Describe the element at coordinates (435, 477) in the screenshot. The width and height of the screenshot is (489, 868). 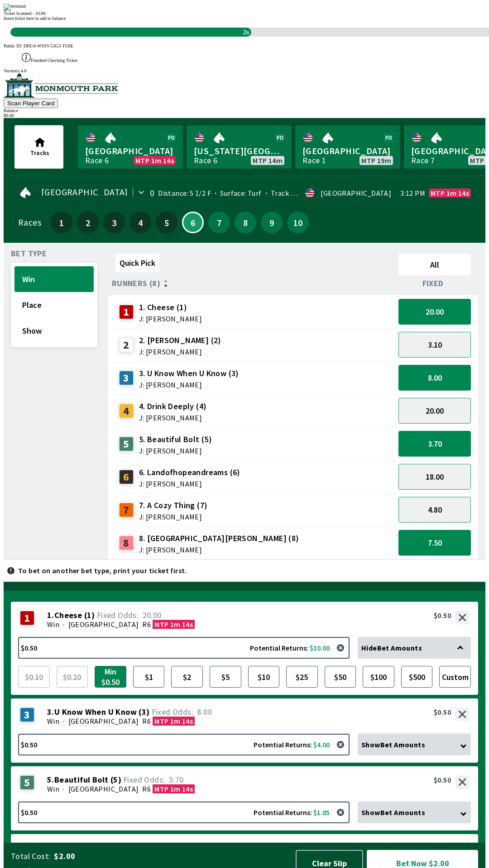
I see `button: 18.00` at that location.